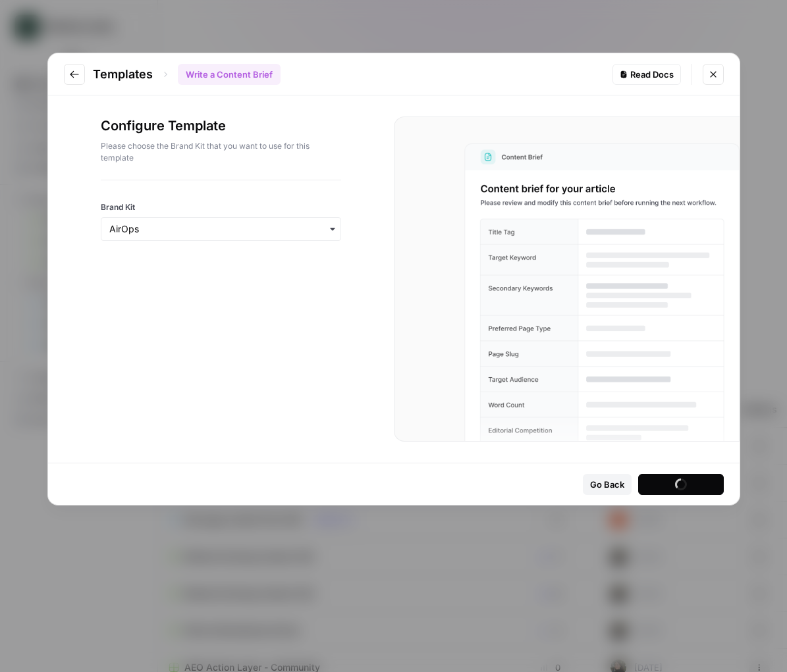 The width and height of the screenshot is (787, 672). Describe the element at coordinates (229, 75) in the screenshot. I see `div: Write a Content Brief` at that location.